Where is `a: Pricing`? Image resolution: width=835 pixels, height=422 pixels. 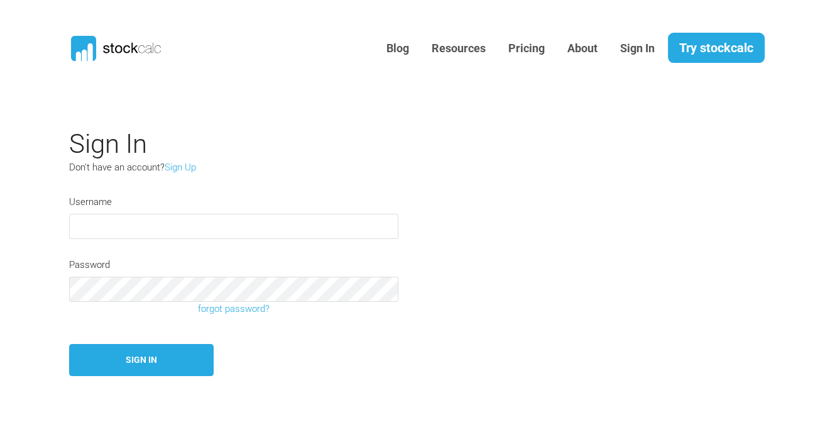
a: Pricing is located at coordinates (527, 48).